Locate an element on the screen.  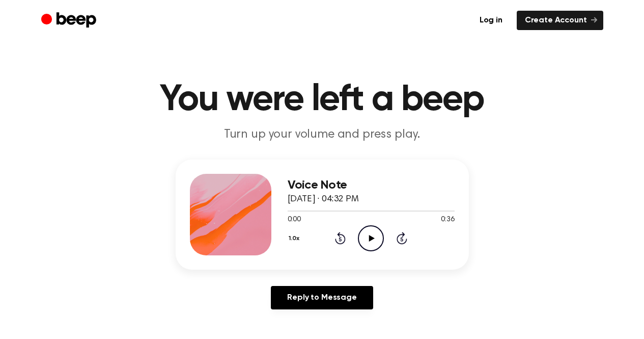
h3: Voice Note is located at coordinates (371, 185).